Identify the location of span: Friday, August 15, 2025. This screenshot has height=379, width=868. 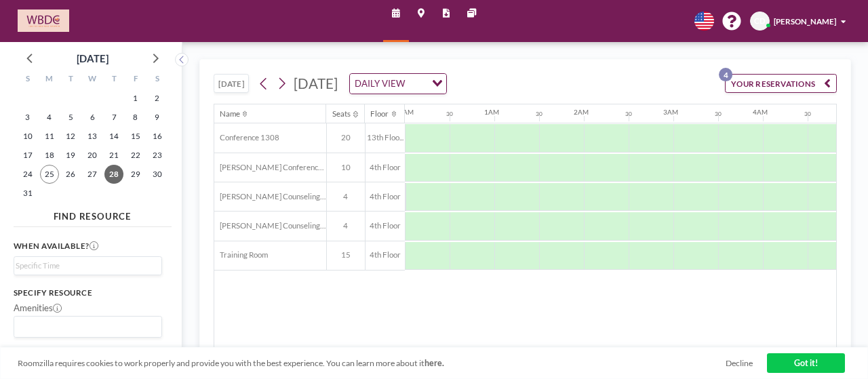
(136, 136).